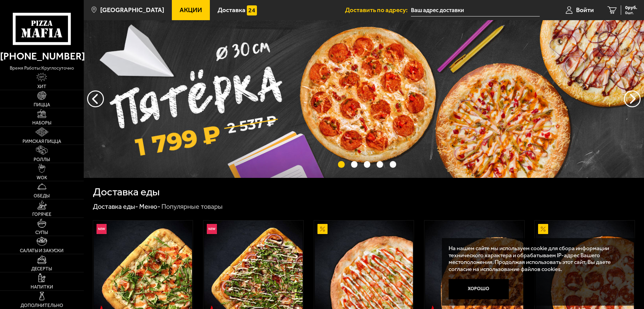 The image size is (644, 309). I want to click on span: Супы, so click(42, 233).